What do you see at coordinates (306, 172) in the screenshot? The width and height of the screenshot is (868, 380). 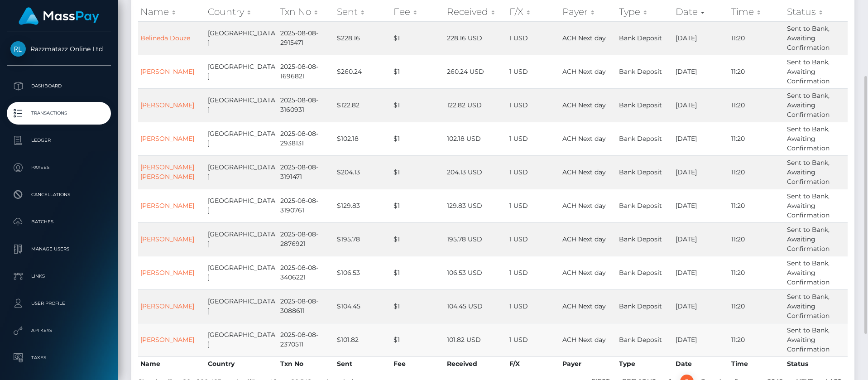 I see `td: 2025-08-08-3191471` at bounding box center [306, 172].